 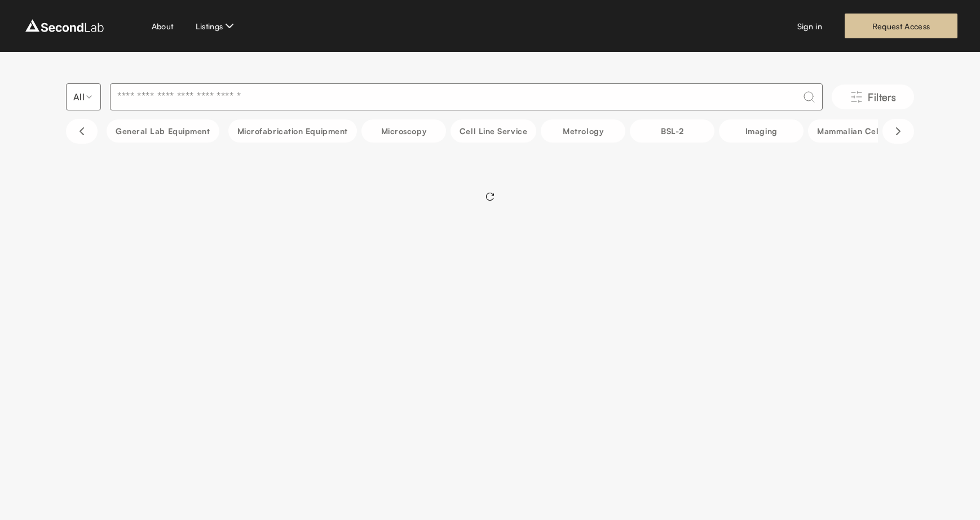 I want to click on button: Imaging, so click(x=761, y=131).